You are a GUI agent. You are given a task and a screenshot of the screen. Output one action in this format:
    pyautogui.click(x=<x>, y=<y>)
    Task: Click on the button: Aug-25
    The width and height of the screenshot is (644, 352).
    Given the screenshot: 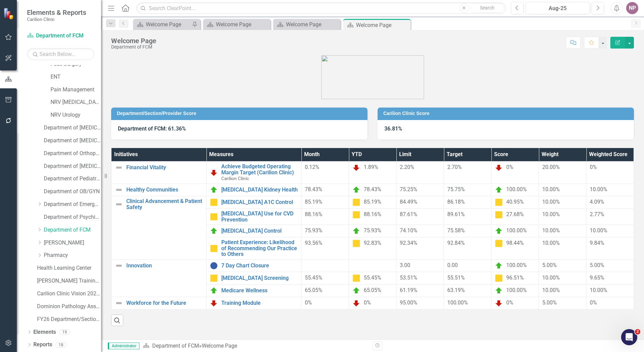 What is the action you would take?
    pyautogui.click(x=557, y=8)
    